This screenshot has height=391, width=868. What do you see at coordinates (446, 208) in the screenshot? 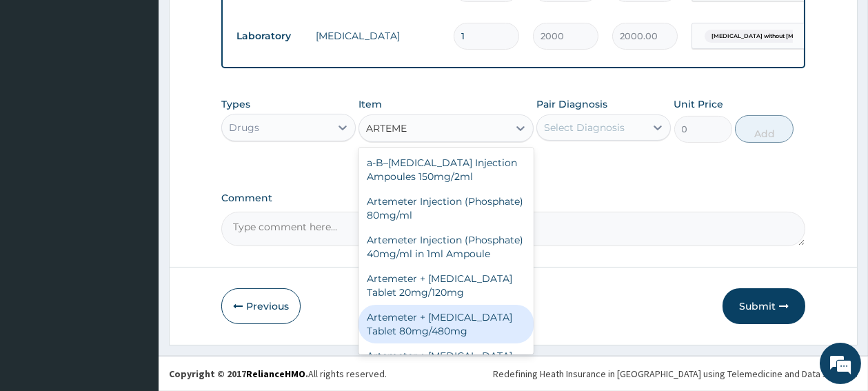
I see `div: Artemeter Injection (Phosphate) 80mg/ml` at bounding box center [446, 208].